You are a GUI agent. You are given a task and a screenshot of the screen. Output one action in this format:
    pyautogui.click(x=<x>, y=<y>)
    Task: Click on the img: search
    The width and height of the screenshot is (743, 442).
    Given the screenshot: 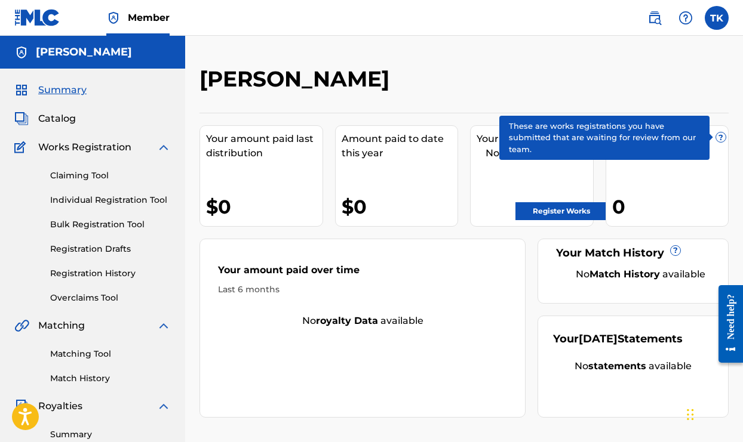 What is the action you would take?
    pyautogui.click(x=654, y=18)
    